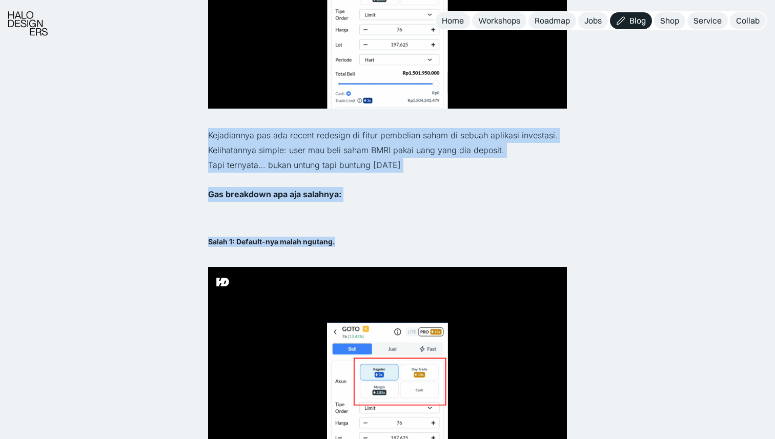 The height and width of the screenshot is (439, 775). What do you see at coordinates (670, 21) in the screenshot?
I see `div: Shop` at bounding box center [670, 21].